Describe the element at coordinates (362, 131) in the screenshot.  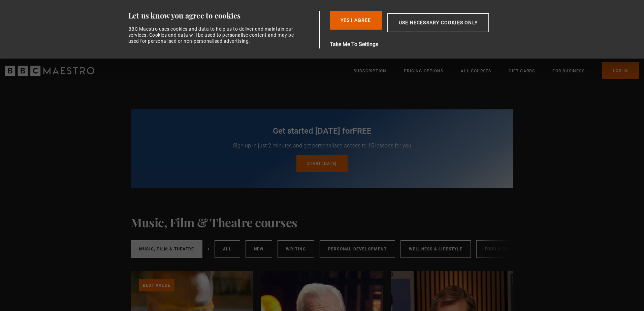
I see `span: free` at that location.